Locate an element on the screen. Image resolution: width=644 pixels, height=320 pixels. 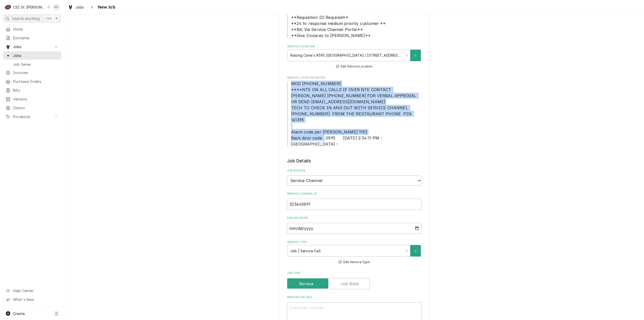
a: Estimates is located at coordinates (32, 38).